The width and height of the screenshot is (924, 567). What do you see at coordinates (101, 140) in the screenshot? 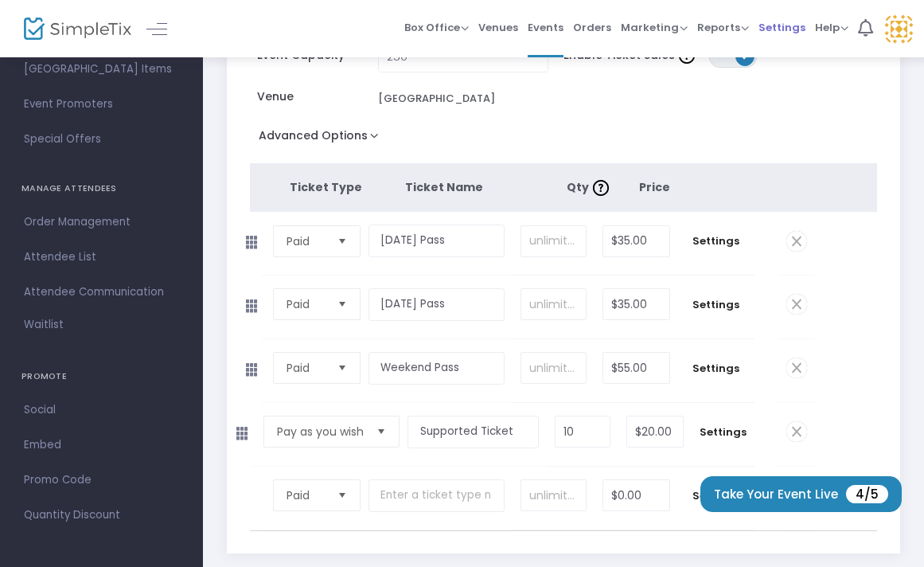
I see `span: Special Offers` at bounding box center [101, 140].